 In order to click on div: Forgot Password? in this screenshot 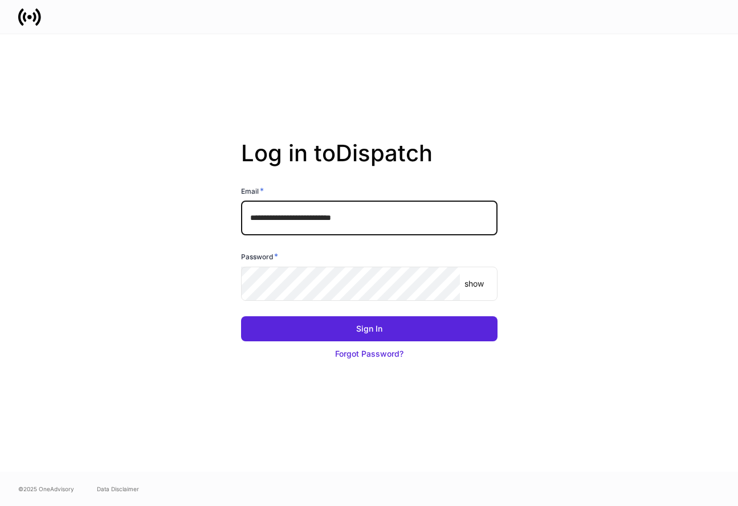, I will do `click(369, 354)`.